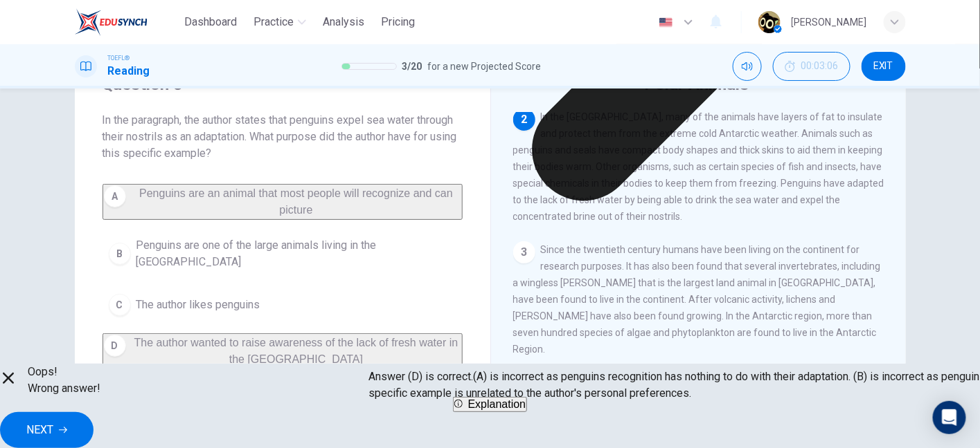 This screenshot has width=980, height=448. I want to click on span: 00:03:06, so click(820, 66).